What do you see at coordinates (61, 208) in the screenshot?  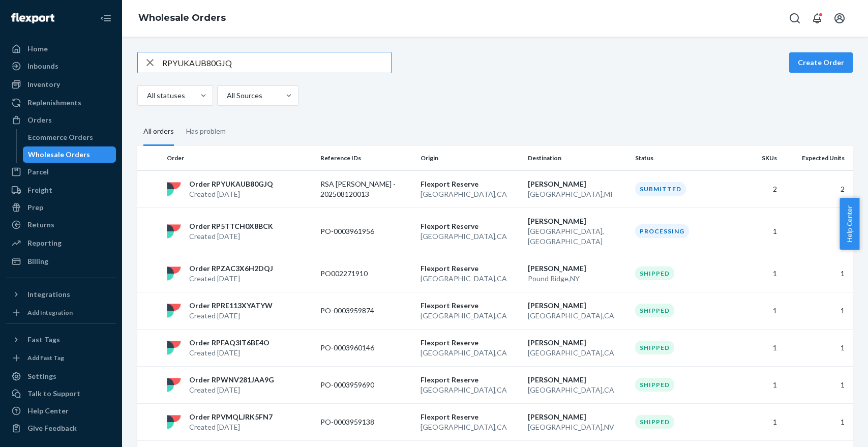 I see `a: Prep` at bounding box center [61, 208].